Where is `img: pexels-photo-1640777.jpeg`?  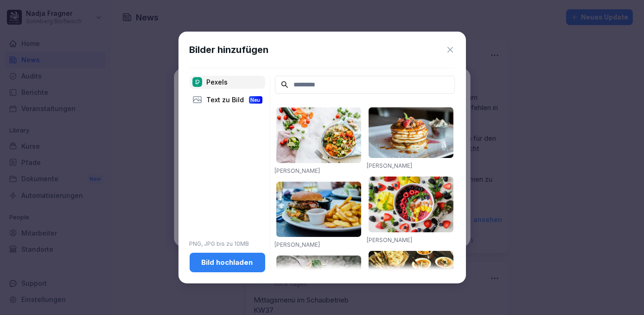 img: pexels-photo-1640777.jpeg is located at coordinates (318, 135).